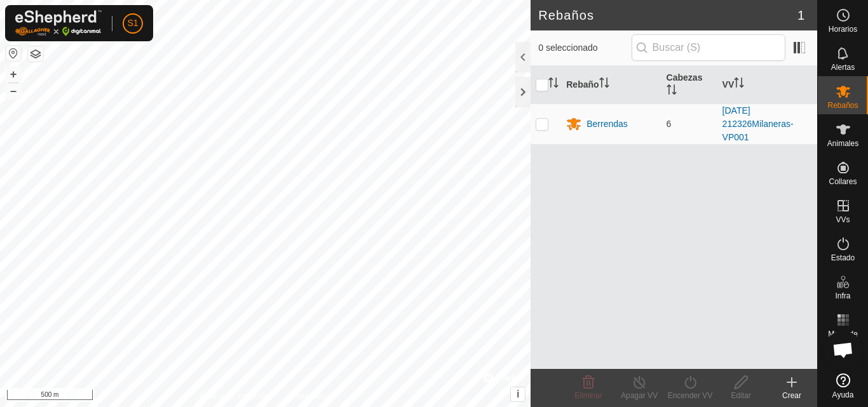 This screenshot has width=868, height=407. What do you see at coordinates (843, 29) in the screenshot?
I see `span: Horarios` at bounding box center [843, 29].